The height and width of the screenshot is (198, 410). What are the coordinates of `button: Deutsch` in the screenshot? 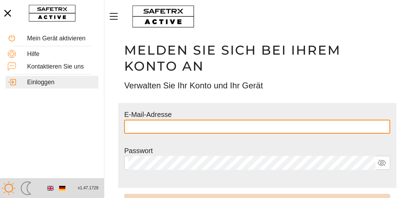 It's located at (62, 188).